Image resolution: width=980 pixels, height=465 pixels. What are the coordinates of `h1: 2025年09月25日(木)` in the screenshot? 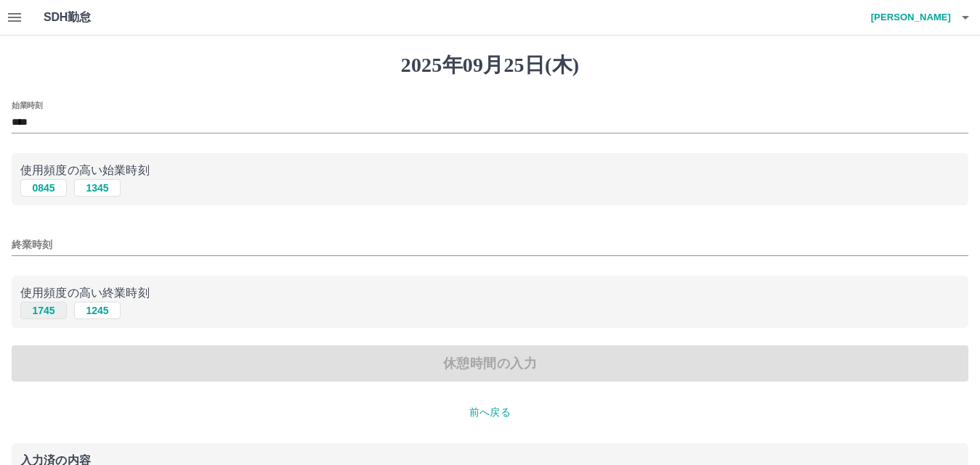 It's located at (489, 65).